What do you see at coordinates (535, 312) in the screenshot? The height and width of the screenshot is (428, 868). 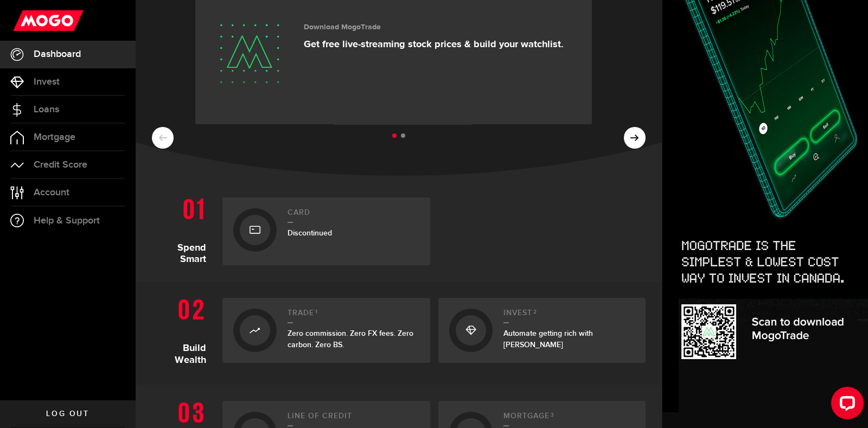 I see `sup: 2` at bounding box center [535, 312].